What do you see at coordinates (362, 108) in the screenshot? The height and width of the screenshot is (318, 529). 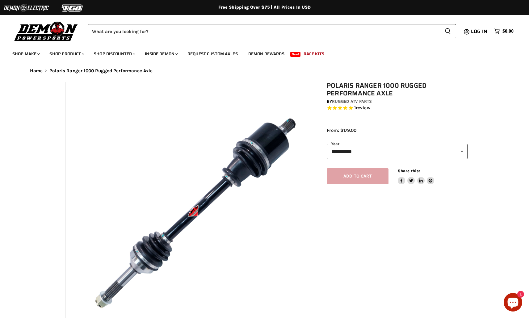 I see `span: 1 reviews` at bounding box center [362, 108].